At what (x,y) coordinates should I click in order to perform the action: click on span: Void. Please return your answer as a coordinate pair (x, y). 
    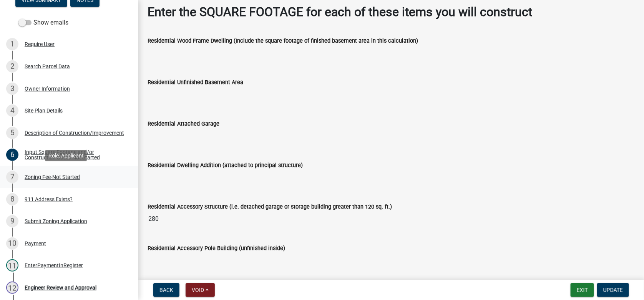
    Looking at the image, I should click on (198, 290).